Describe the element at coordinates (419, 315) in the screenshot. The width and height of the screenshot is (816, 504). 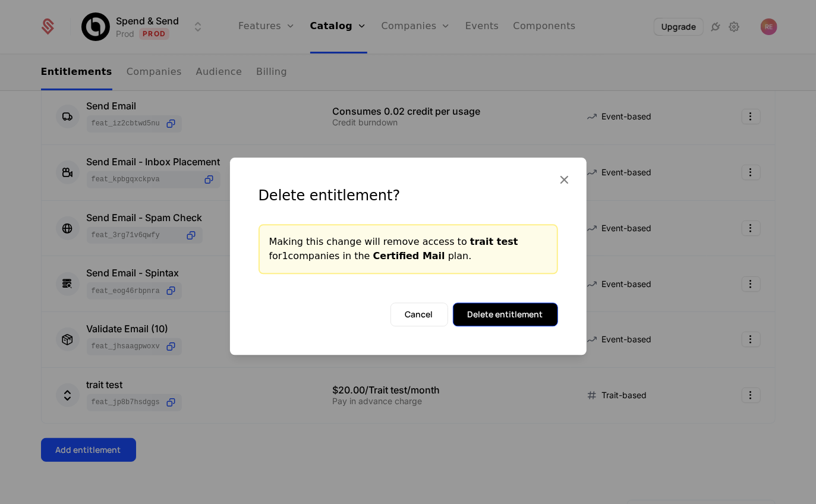
I see `button: Cancel` at that location.